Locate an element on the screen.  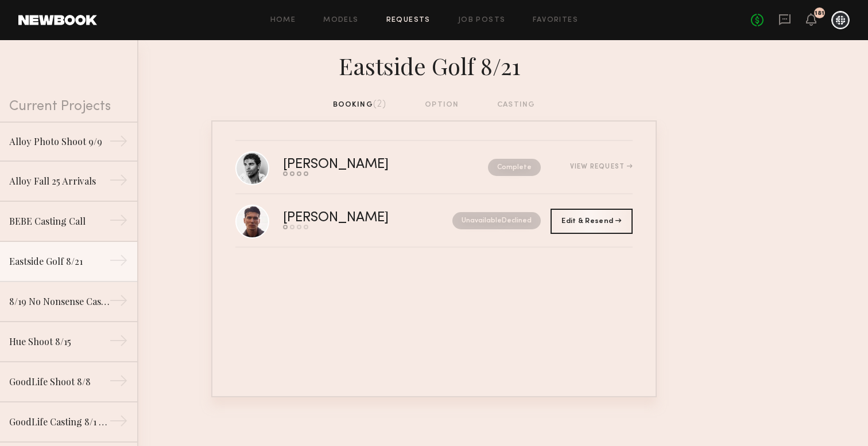
a: Models is located at coordinates (341, 20).